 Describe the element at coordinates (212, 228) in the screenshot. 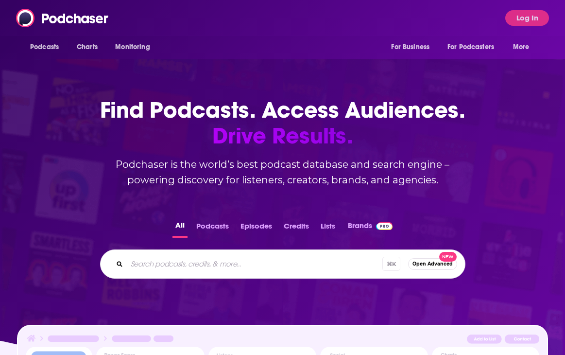

I see `button: Podcasts` at that location.